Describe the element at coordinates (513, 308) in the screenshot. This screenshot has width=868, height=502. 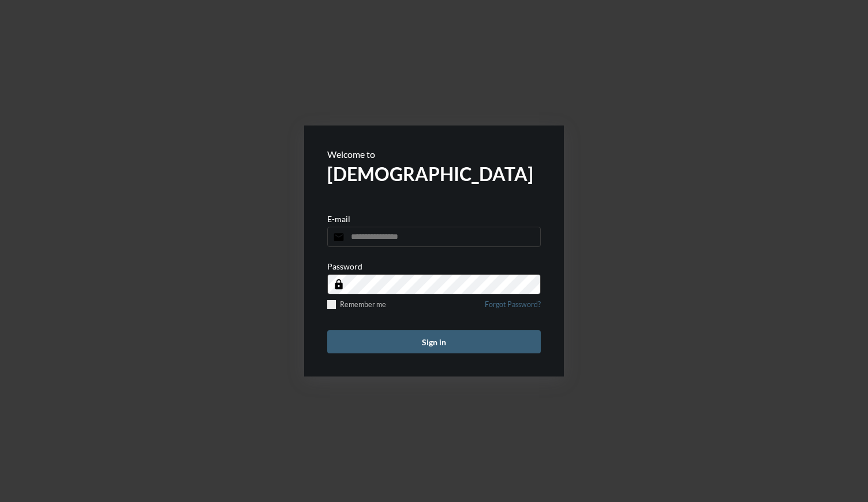
I see `a: Forgot Password?` at that location.